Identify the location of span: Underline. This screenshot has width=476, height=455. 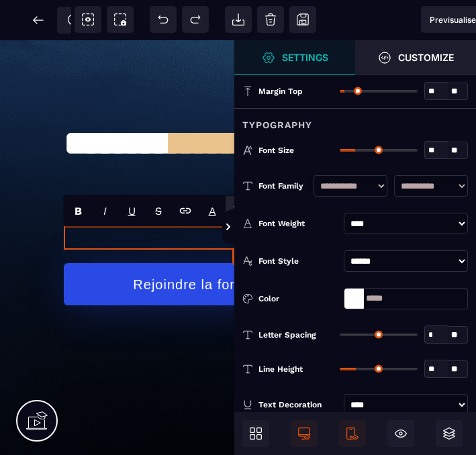
(132, 210).